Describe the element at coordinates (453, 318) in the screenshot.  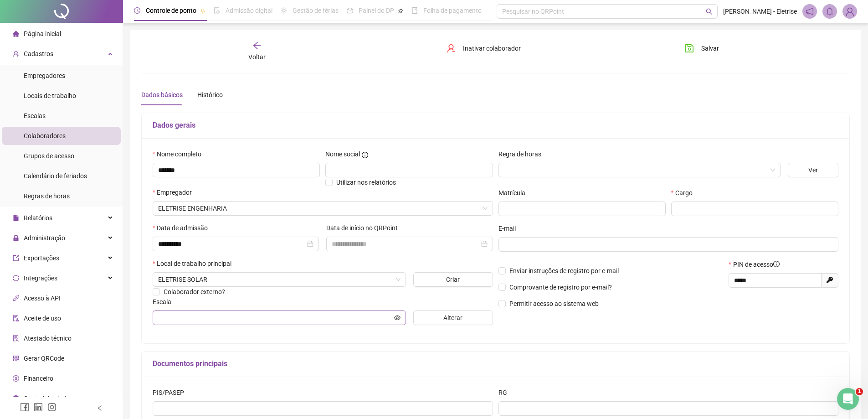
I see `button: Alterar` at that location.